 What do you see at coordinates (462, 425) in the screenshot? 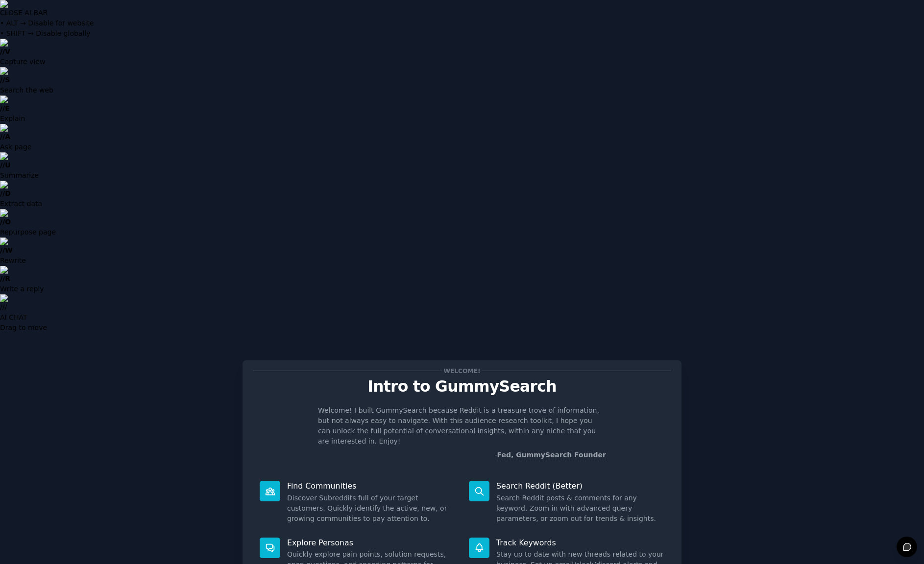
I see `p: Welcome! I built GummySearch because Reddit is a treasure trove of information, but not always ea...` at bounding box center [462, 425].